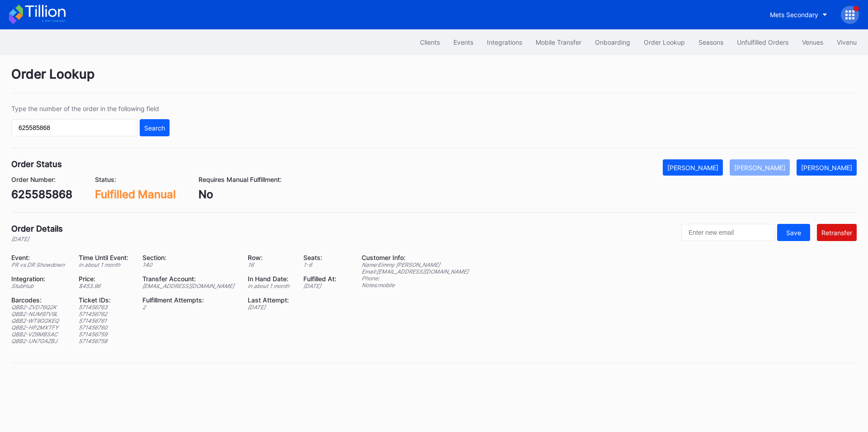  What do you see at coordinates (39, 334) in the screenshot?
I see `div: QBB2-VZ6MBSAC` at bounding box center [39, 334].